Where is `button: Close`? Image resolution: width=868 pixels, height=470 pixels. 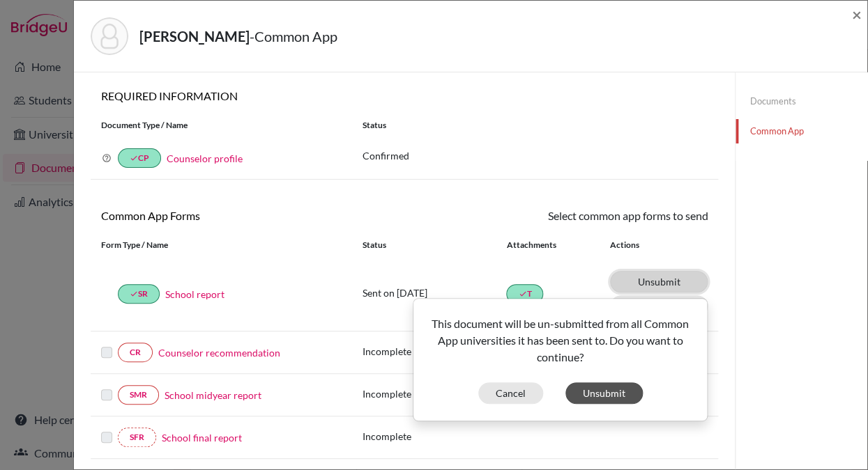
button: Close is located at coordinates (857, 15).